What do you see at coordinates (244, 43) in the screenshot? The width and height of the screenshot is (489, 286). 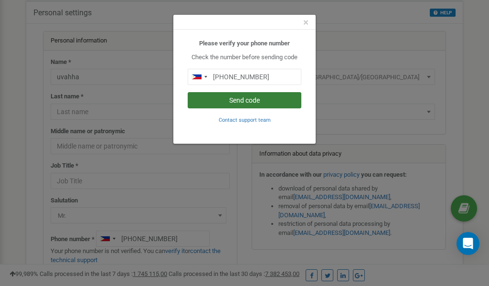 I see `b: Please verify your phone number` at bounding box center [244, 43].